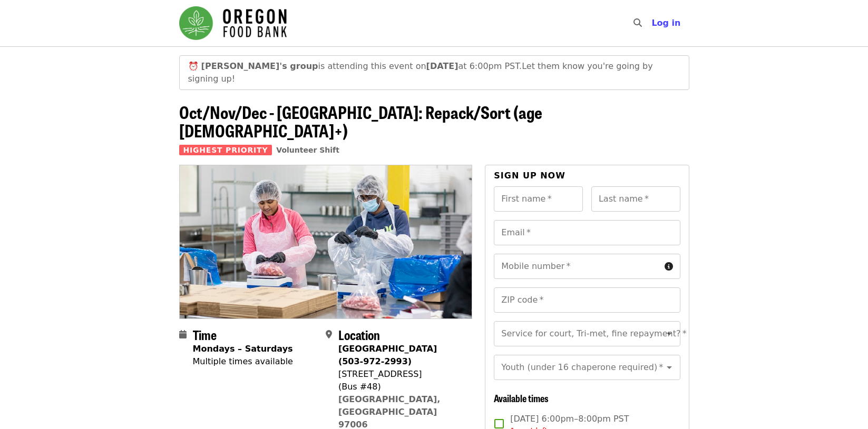 This screenshot has height=429, width=868. Describe the element at coordinates (204, 334) in the screenshot. I see `span: Time` at that location.